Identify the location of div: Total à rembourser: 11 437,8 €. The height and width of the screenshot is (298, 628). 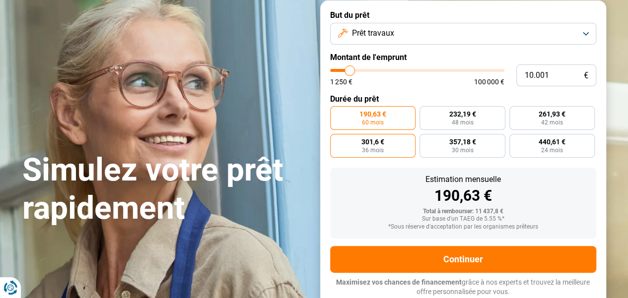
(463, 212).